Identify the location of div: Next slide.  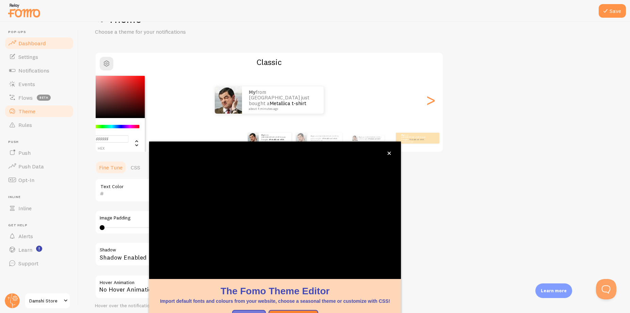
(430, 100).